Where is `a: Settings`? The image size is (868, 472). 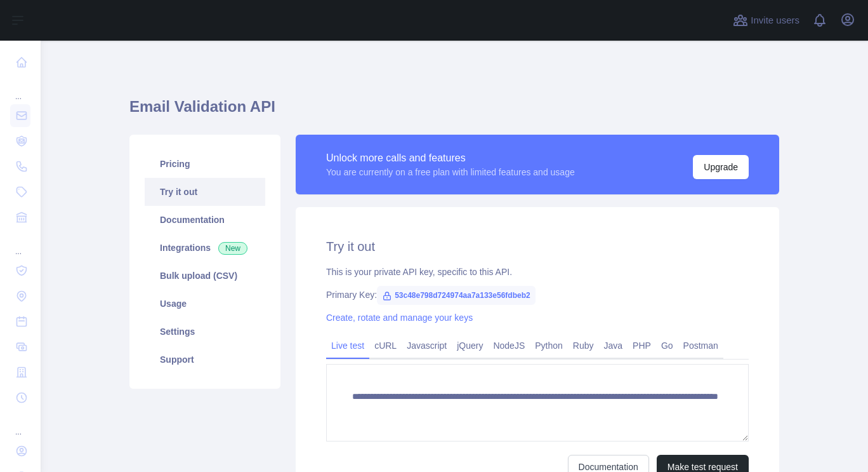 a: Settings is located at coordinates (205, 332).